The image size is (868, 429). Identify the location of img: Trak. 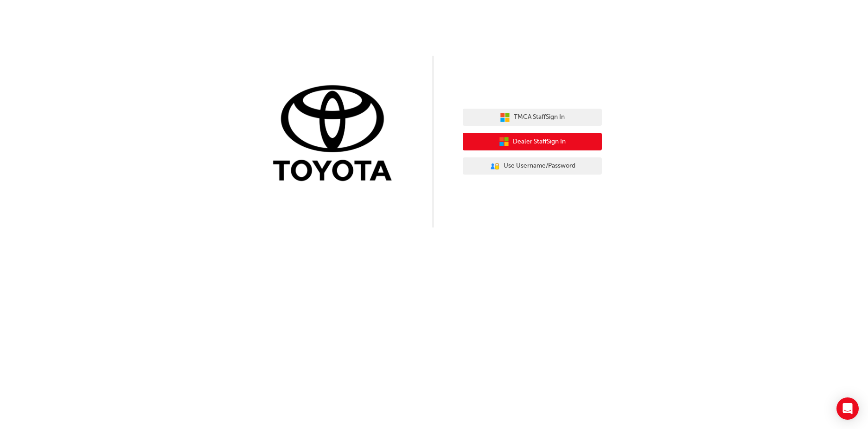
(335, 134).